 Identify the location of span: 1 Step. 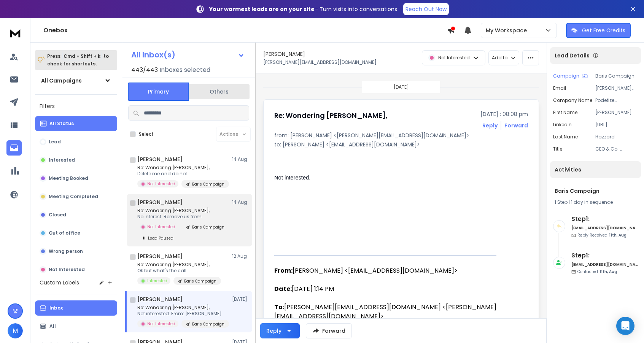
(561, 202).